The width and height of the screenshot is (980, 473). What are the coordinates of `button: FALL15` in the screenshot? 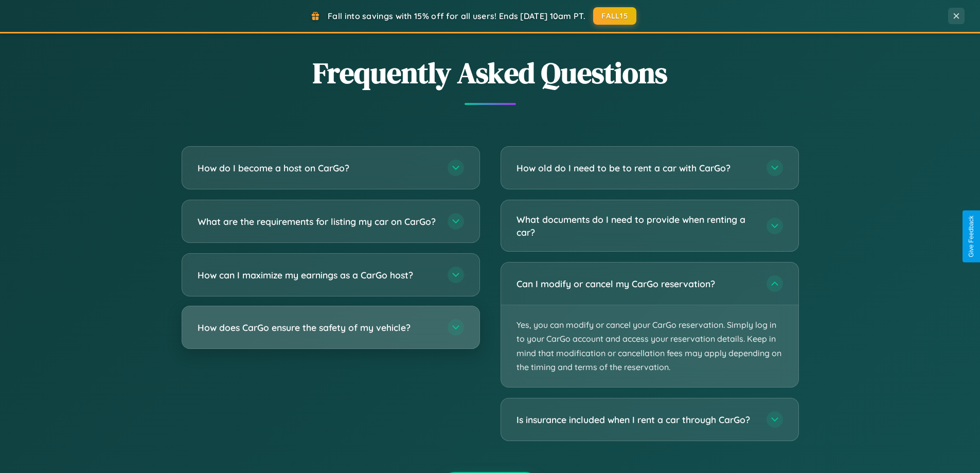 It's located at (615, 16).